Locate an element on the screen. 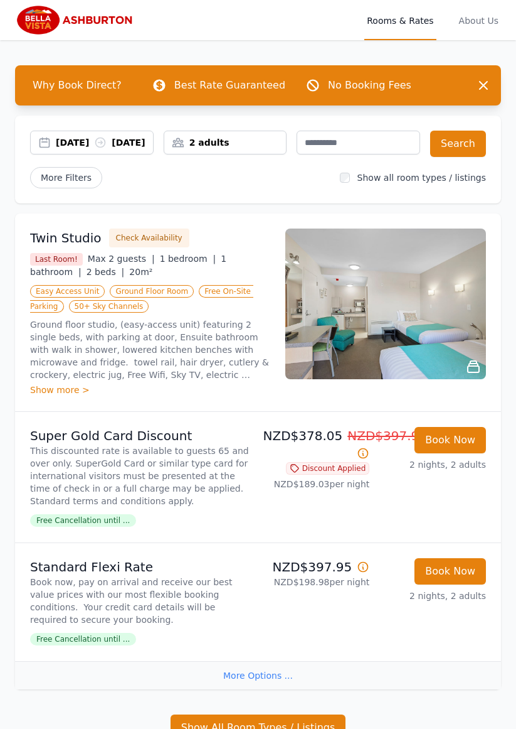  p: This discounted rate is available to guests 65 and over only. SuperGold Card or similar type card... is located at coordinates (142, 476).